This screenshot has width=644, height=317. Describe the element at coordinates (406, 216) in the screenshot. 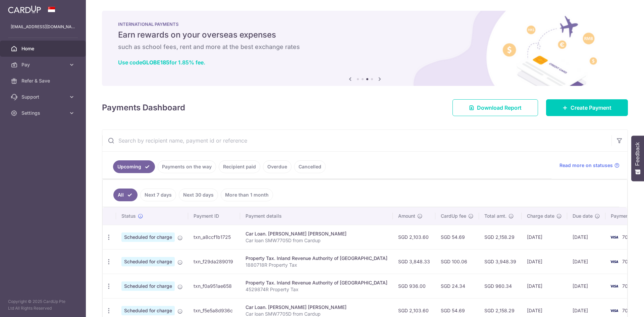

I see `span: Amount` at that location.